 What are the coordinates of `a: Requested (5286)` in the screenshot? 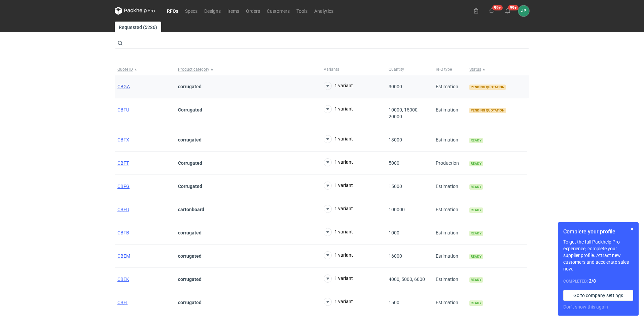 It's located at (138, 27).